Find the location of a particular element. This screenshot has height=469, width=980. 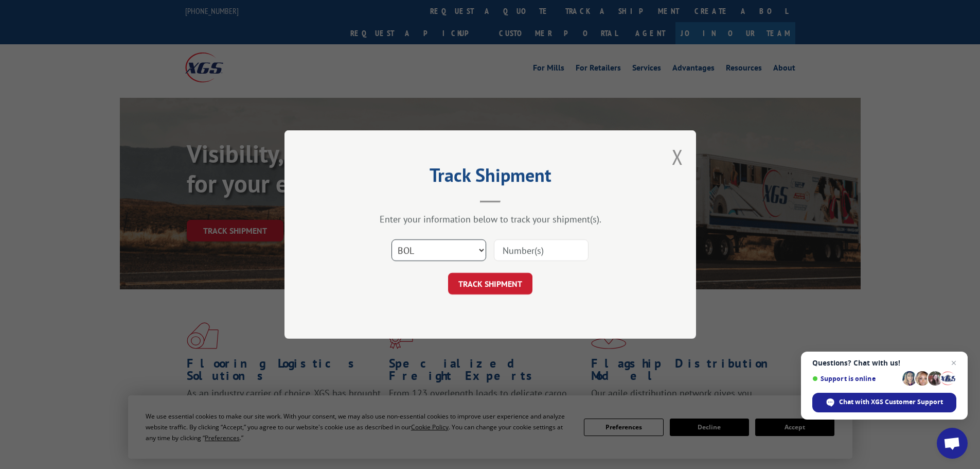

button: Close modal is located at coordinates (677, 156).